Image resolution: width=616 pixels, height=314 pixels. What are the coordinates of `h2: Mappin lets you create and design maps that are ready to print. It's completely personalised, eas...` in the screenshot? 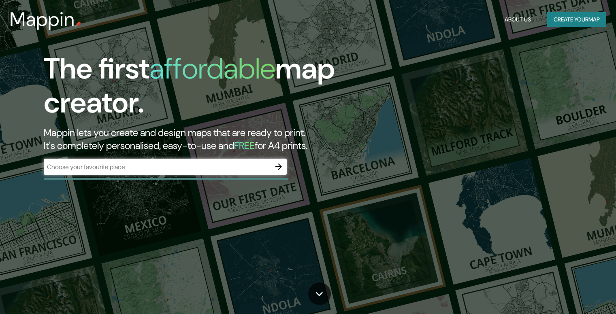 It's located at (198, 139).